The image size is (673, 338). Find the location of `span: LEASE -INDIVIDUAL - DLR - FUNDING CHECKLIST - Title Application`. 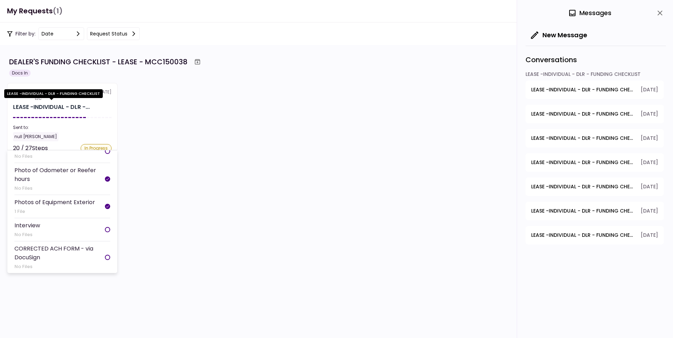

span: LEASE -INDIVIDUAL - DLR - FUNDING CHECKLIST - Title Application is located at coordinates (583, 211).